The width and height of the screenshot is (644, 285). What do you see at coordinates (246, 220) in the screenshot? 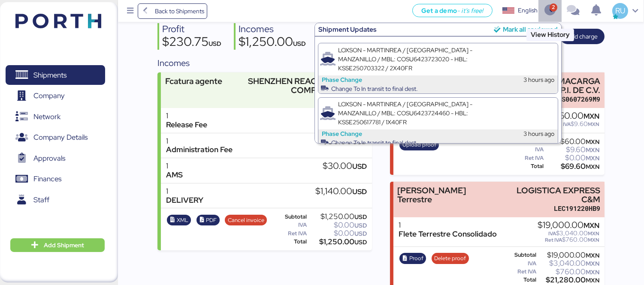
I see `button: Cancel invoice` at bounding box center [246, 220].